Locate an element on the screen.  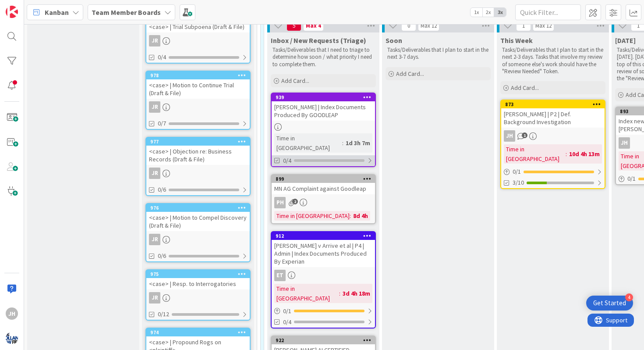
span: Inbox / New Requests (Triage) is located at coordinates (319, 40).